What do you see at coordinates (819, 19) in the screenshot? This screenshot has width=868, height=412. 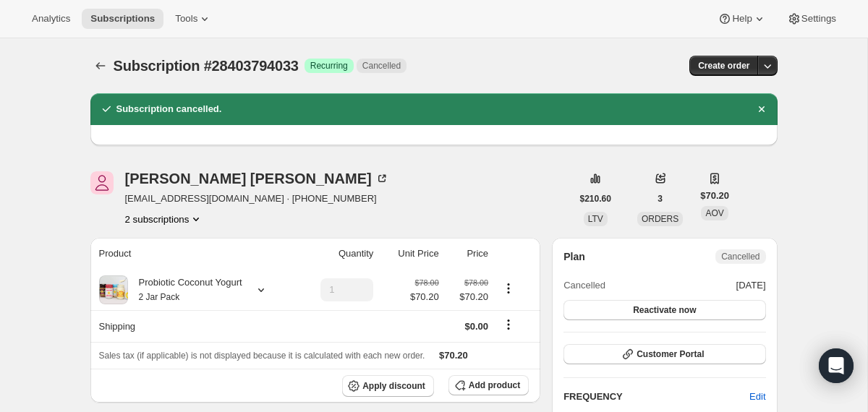 I see `span: Settings` at bounding box center [819, 19].